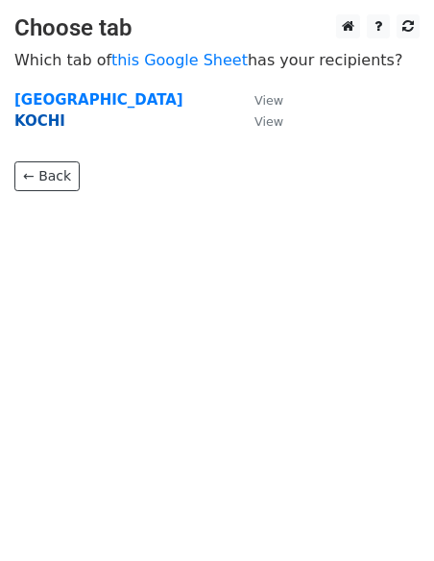 The width and height of the screenshot is (434, 561). I want to click on h3: Choose tab, so click(217, 28).